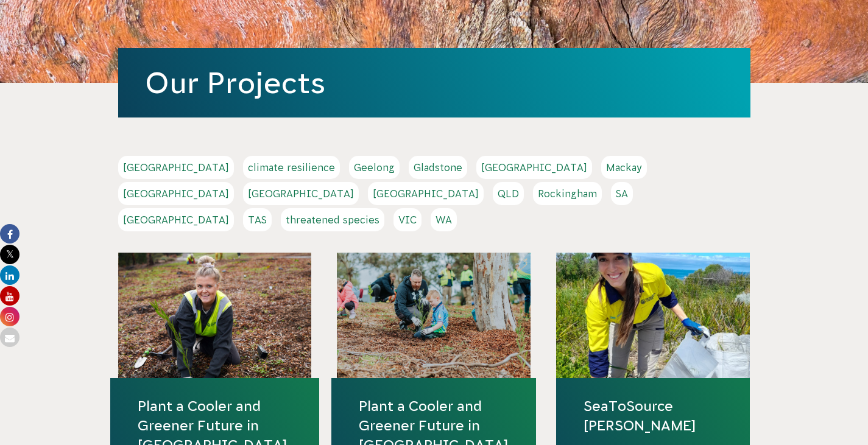  I want to click on a: Geelong, so click(374, 167).